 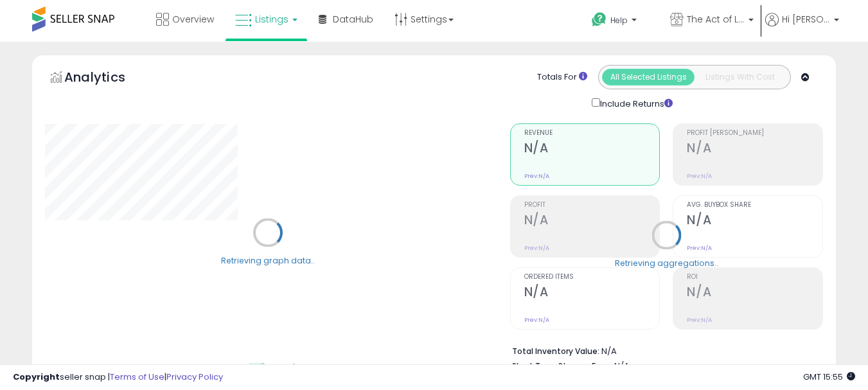 I want to click on span: Listings, so click(x=272, y=19).